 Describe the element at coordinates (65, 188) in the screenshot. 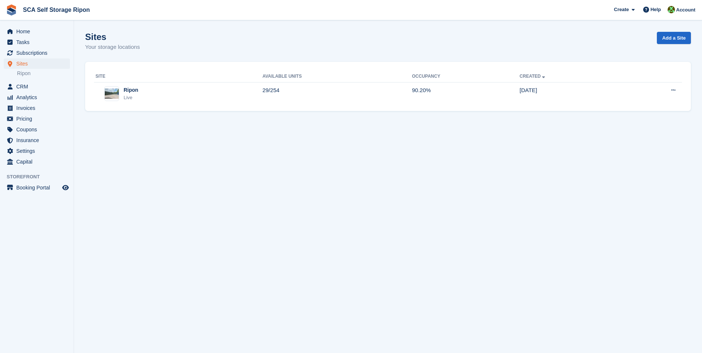

I see `a: Preview store` at that location.